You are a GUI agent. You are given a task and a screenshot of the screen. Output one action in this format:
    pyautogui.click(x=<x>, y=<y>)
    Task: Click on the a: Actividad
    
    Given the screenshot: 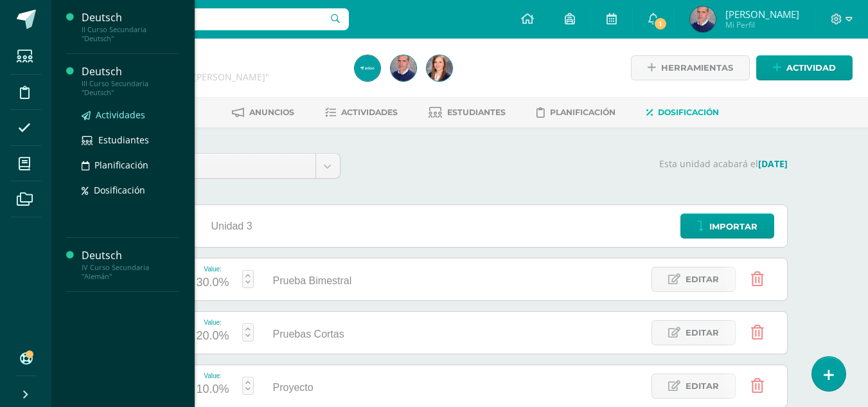 What is the action you would take?
    pyautogui.click(x=804, y=67)
    